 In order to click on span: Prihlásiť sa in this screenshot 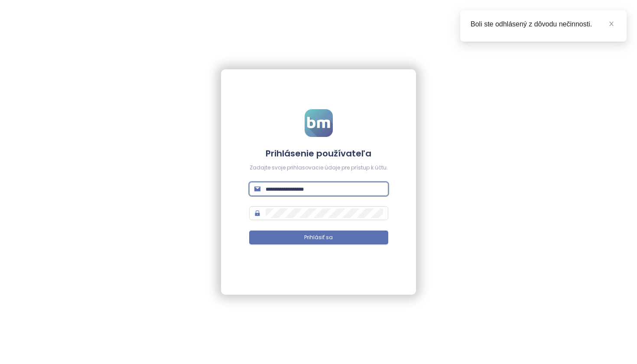, I will do `click(318, 237)`.